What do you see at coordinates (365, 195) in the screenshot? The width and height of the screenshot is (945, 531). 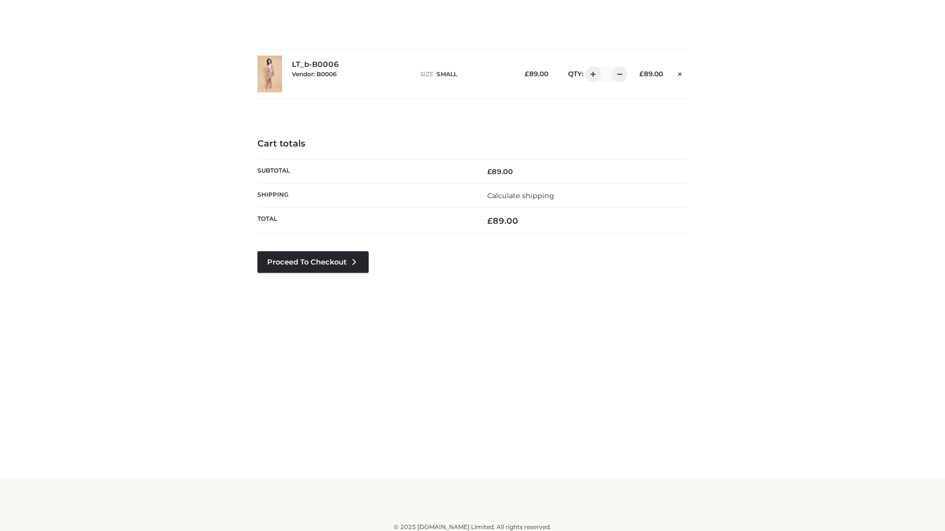 I see `th: Shipping` at bounding box center [365, 195].